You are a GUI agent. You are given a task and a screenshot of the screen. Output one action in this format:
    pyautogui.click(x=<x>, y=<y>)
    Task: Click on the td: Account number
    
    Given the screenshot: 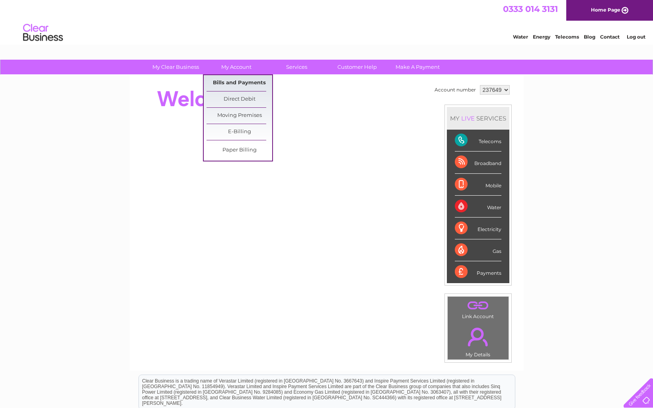 What is the action you would take?
    pyautogui.click(x=455, y=90)
    